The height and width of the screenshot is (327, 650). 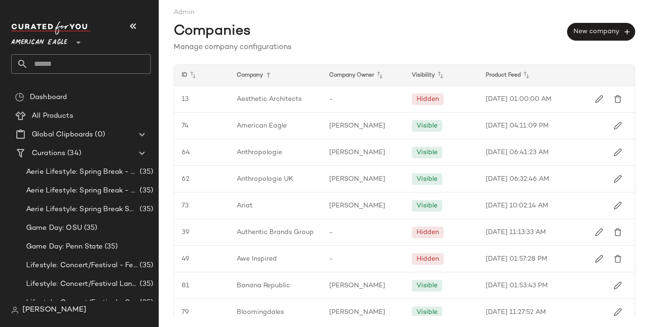 I want to click on span: 62, so click(x=185, y=179).